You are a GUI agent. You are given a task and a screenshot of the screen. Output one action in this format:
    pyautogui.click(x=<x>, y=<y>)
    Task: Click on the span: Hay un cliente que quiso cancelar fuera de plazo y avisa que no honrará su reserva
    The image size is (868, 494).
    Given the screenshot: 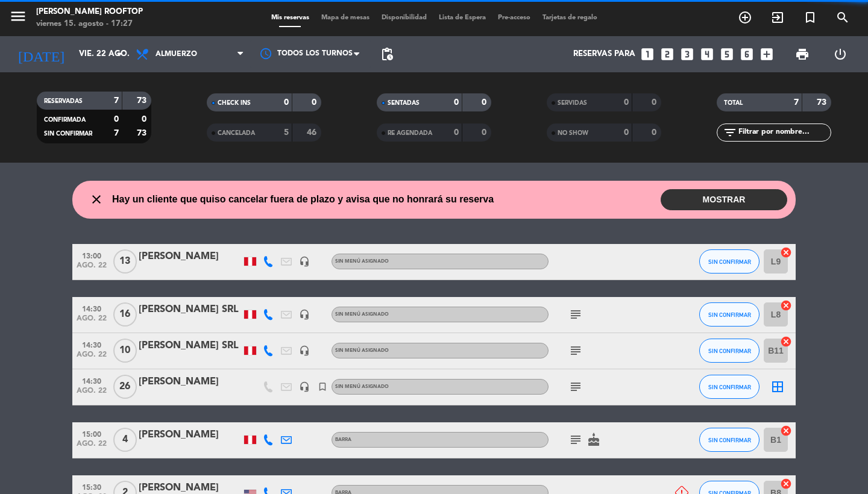 What is the action you would take?
    pyautogui.click(x=303, y=200)
    